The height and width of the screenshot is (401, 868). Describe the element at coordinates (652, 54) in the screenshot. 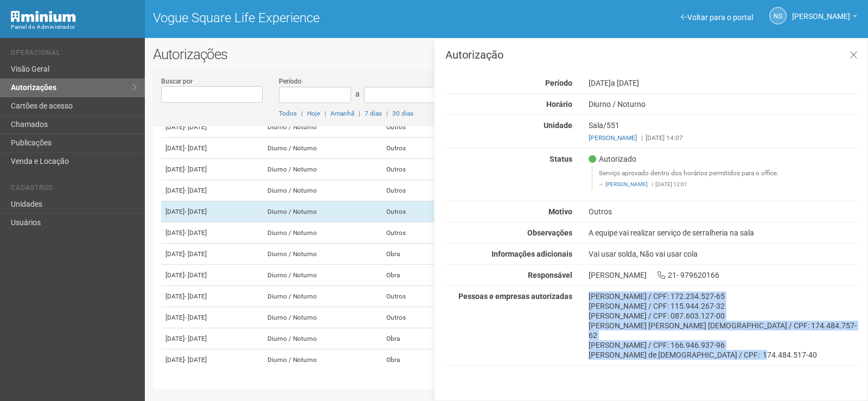

I see `h3: Autorização` at that location.